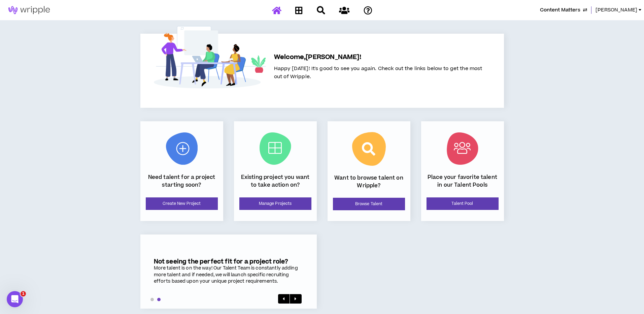  What do you see at coordinates (182, 149) in the screenshot?
I see `img: New Project` at bounding box center [182, 149].